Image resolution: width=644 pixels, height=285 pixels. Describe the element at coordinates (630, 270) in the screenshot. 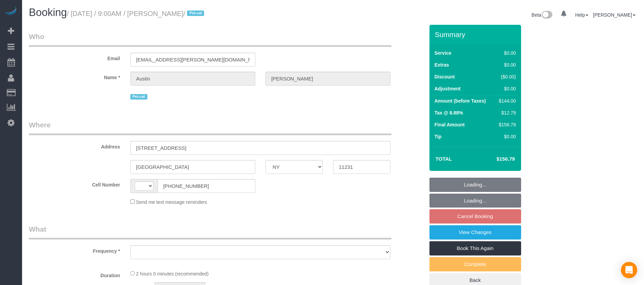

I see `div: Open Intercom Messenger` at that location.